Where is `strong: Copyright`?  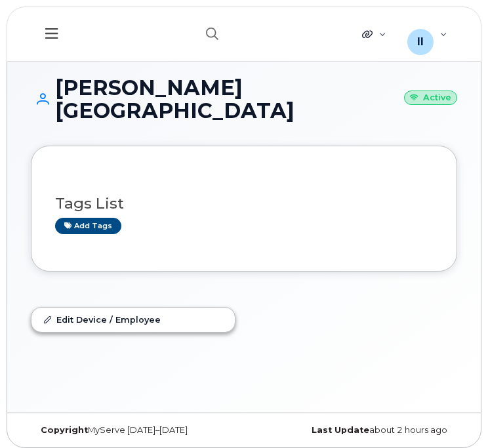
strong: Copyright is located at coordinates (64, 429).